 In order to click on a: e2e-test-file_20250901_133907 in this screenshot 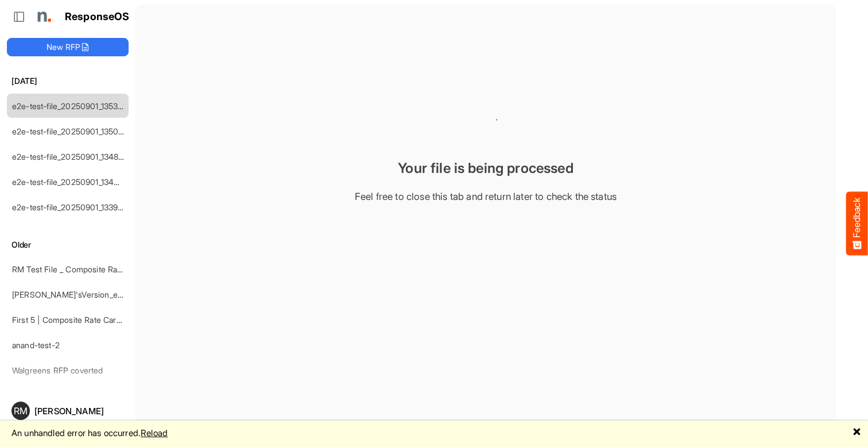, I will do `click(69, 207)`.